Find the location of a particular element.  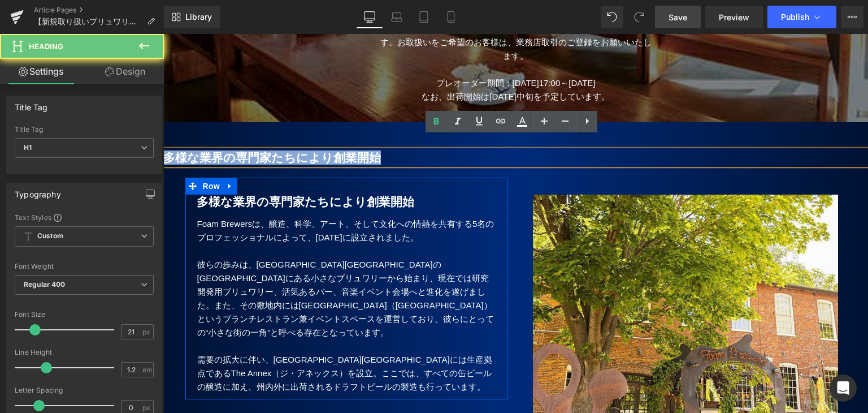

span: Publish is located at coordinates (795, 17).